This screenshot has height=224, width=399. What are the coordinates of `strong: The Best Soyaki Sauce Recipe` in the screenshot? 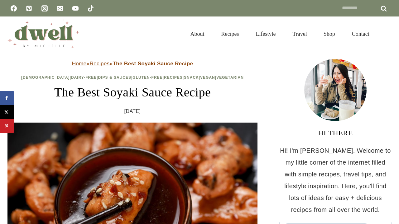 It's located at (153, 64).